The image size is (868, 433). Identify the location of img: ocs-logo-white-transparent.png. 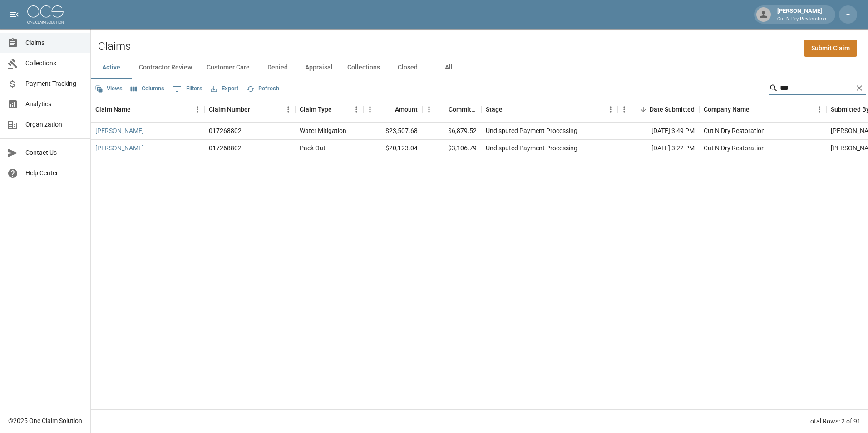
(46, 14).